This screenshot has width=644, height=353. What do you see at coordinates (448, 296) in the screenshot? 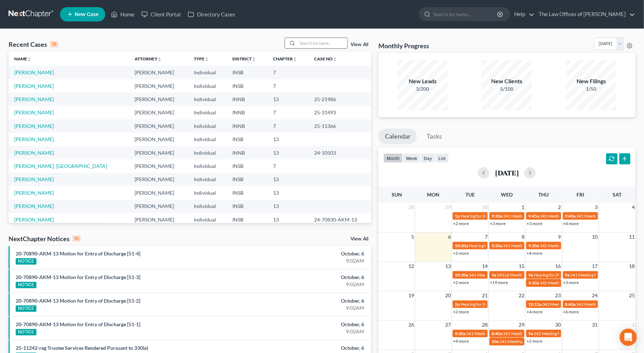
I see `span: 20` at bounding box center [448, 296].